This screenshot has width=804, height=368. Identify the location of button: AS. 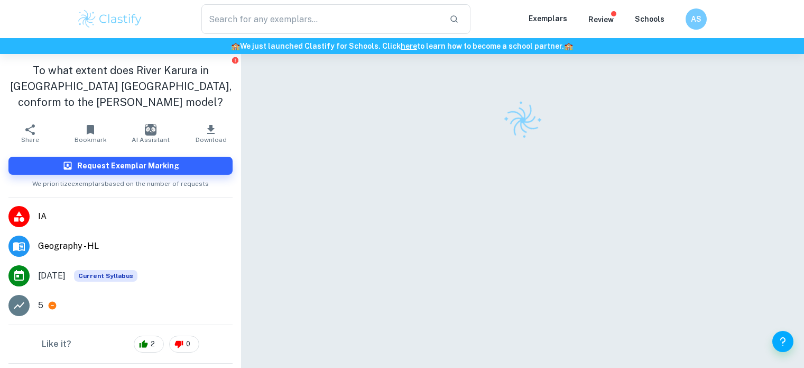
(696, 19).